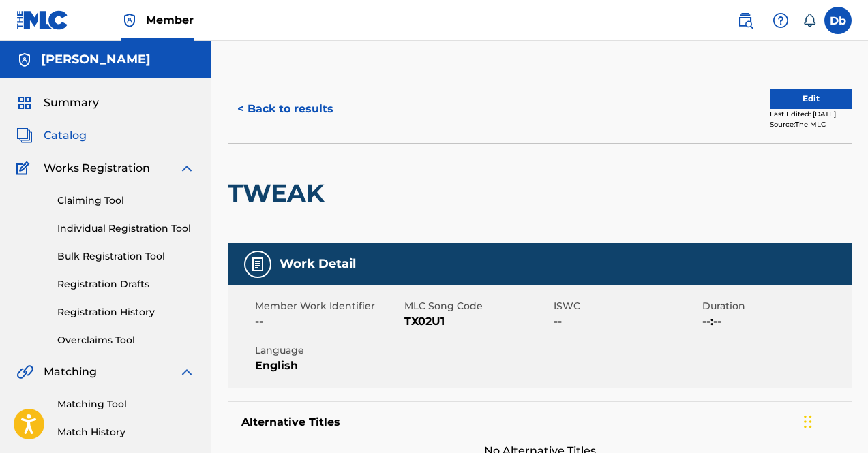  What do you see at coordinates (328, 366) in the screenshot?
I see `span: English` at bounding box center [328, 366].